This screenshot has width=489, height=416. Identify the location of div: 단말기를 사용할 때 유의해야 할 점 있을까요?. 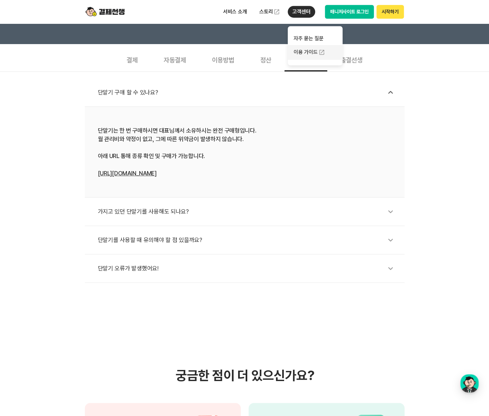
(248, 240).